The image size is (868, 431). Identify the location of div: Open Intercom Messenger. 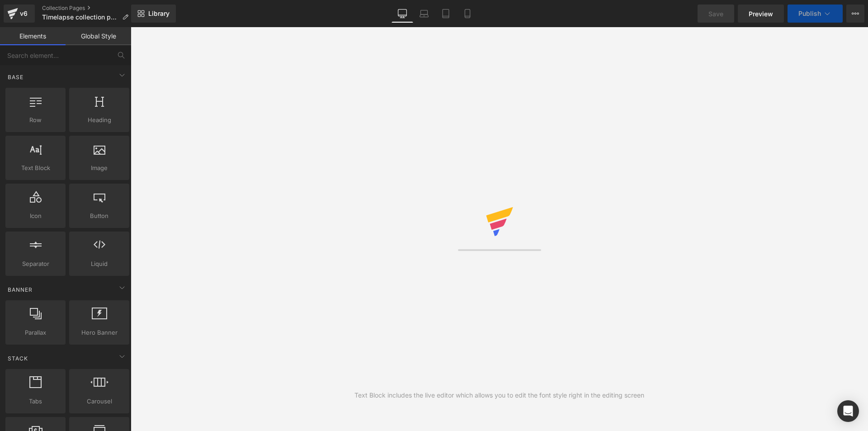
(848, 411).